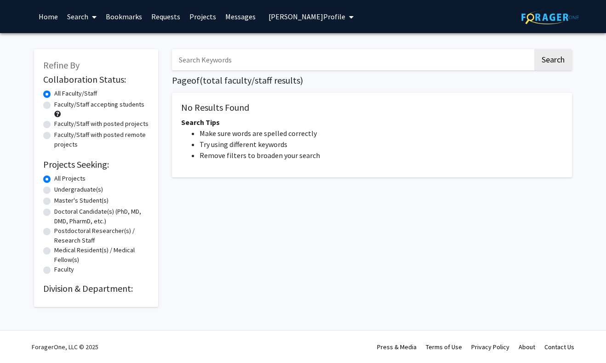 The width and height of the screenshot is (606, 363). I want to click on label: Faculty, so click(64, 270).